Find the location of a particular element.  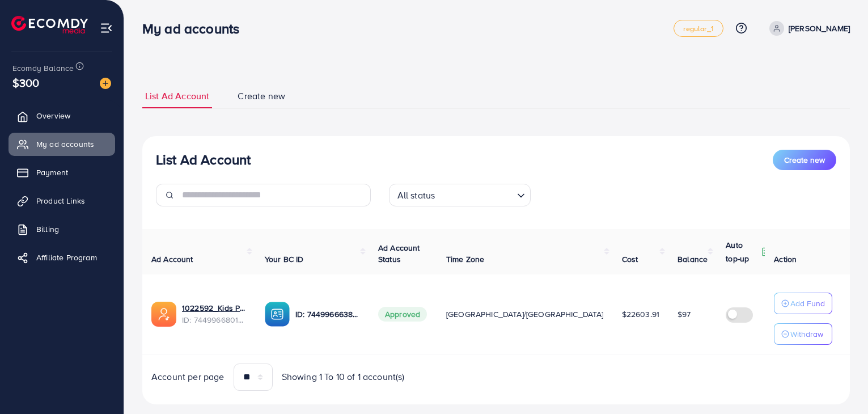

span: Approved is located at coordinates (403, 314).